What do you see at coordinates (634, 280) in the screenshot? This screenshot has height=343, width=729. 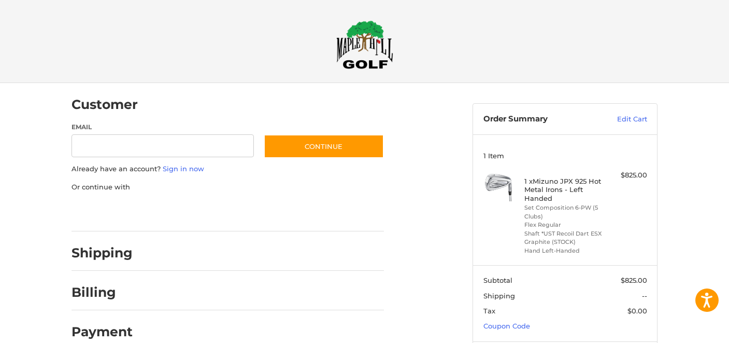 I see `span: $825.00` at bounding box center [634, 280].